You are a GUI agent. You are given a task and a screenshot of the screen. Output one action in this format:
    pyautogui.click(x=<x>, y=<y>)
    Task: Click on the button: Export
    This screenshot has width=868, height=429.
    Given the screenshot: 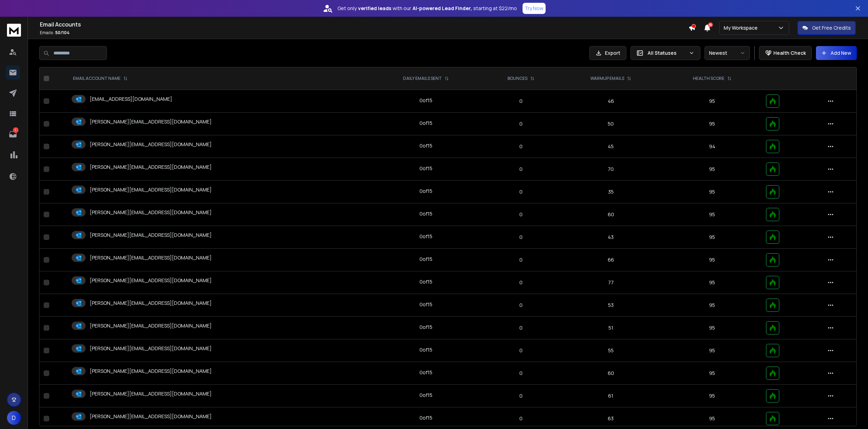 What is the action you would take?
    pyautogui.click(x=608, y=53)
    